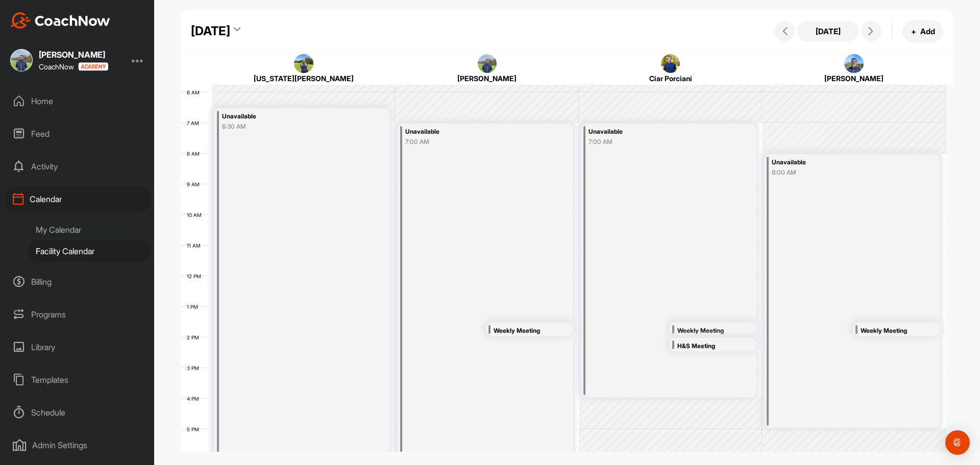 This screenshot has height=465, width=980. I want to click on div: 7 AM, so click(195, 123).